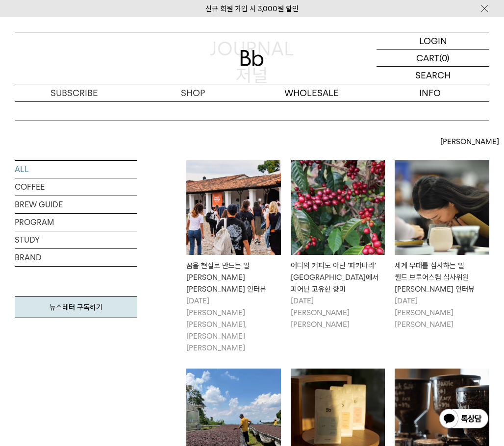  What do you see at coordinates (252, 9) in the screenshot?
I see `a: 신규 회원 가입 시 3,000원 할인` at bounding box center [252, 9].